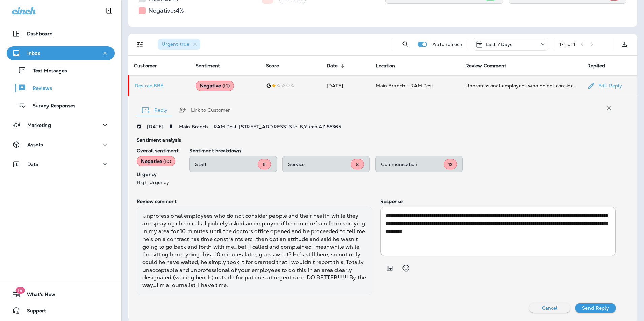  Describe the element at coordinates (20, 290) in the screenshot. I see `span: 19` at that location.